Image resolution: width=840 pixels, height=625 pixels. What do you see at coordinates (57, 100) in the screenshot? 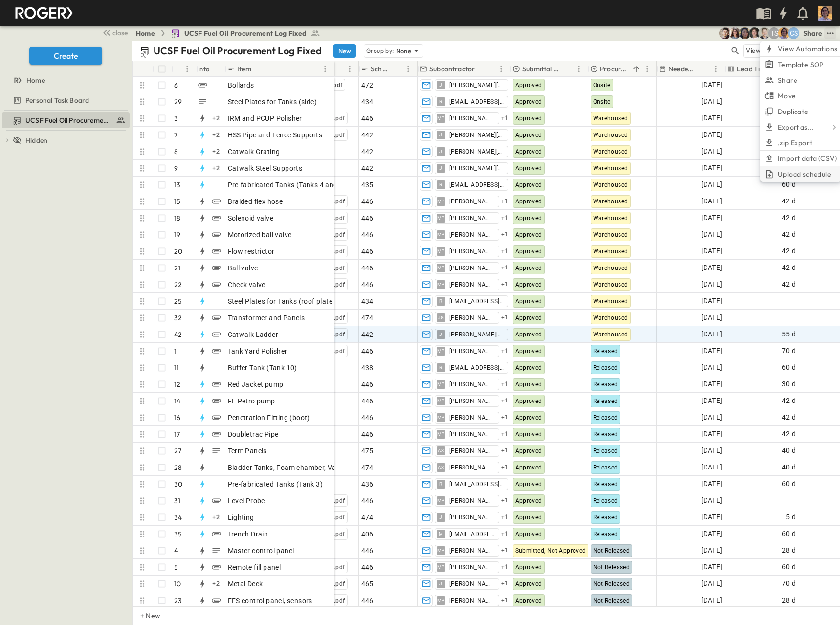
I see `span: Personal Task Board` at bounding box center [57, 100].